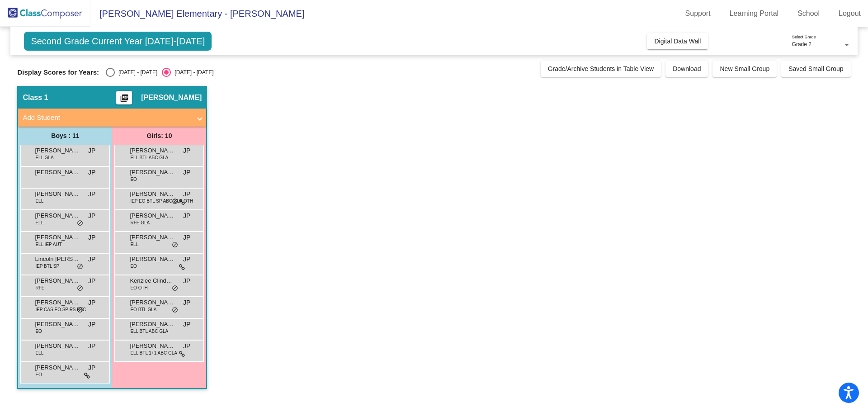  I want to click on button: Download, so click(686, 69).